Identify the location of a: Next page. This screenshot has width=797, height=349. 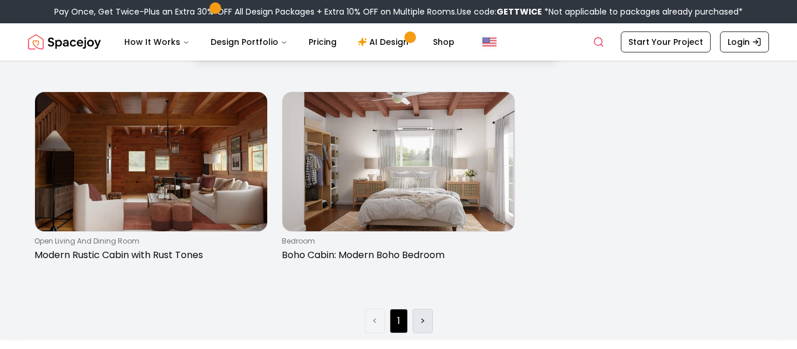
(422, 321).